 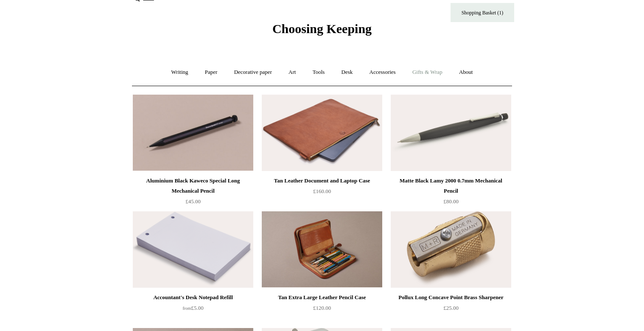 What do you see at coordinates (322, 29) in the screenshot?
I see `span: Choosing Keeping` at bounding box center [322, 29].